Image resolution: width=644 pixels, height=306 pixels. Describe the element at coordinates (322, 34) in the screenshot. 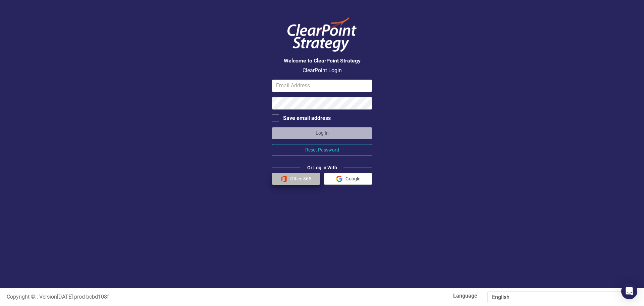

I see `img: ClearPoint Logo` at that location.